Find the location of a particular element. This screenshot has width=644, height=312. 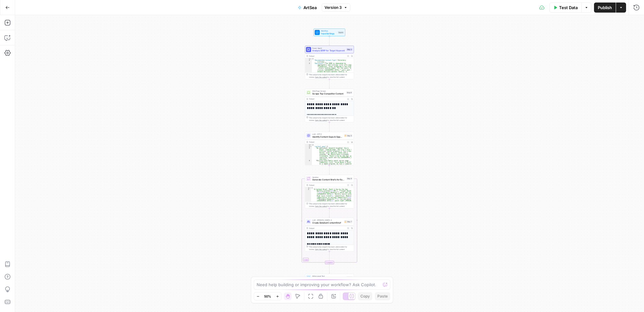

button: Test Data is located at coordinates (566, 7).